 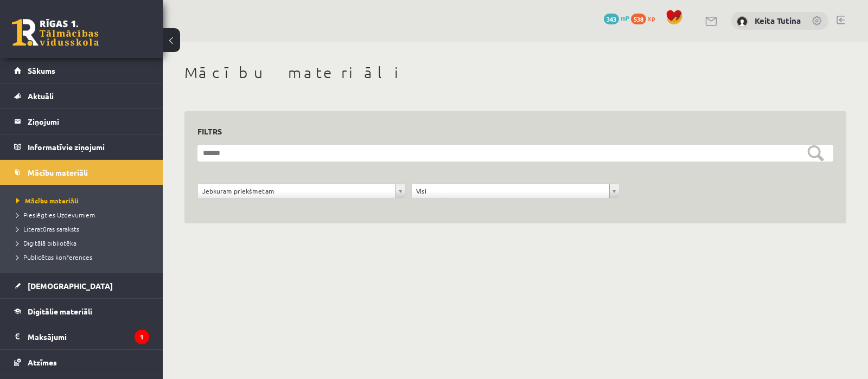 What do you see at coordinates (81, 96) in the screenshot?
I see `a: Aktuāli` at bounding box center [81, 96].